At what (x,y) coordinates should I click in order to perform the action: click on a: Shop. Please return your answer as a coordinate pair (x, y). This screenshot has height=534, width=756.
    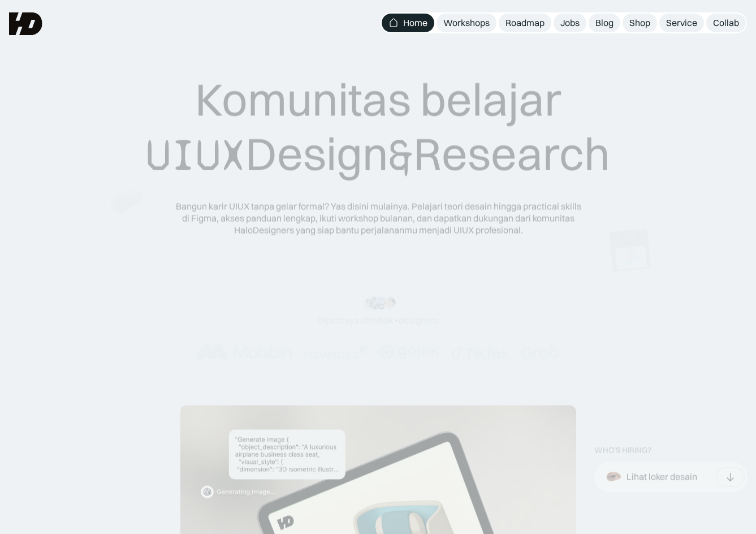
    Looking at the image, I should click on (640, 23).